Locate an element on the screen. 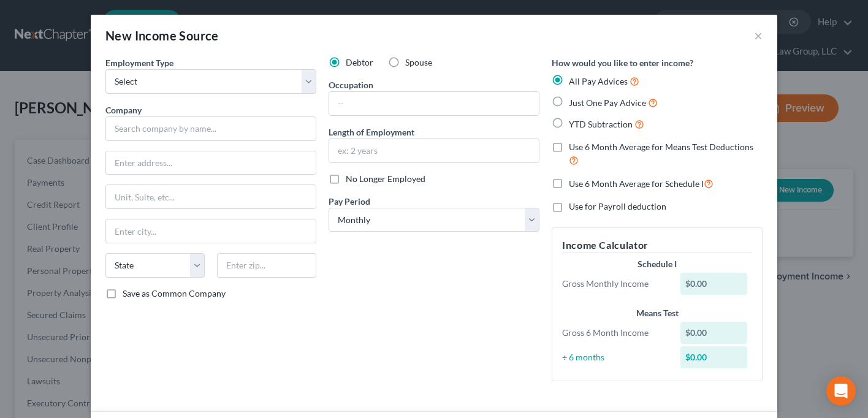 This screenshot has height=418, width=868. h5: Income Calculator is located at coordinates (657, 245).